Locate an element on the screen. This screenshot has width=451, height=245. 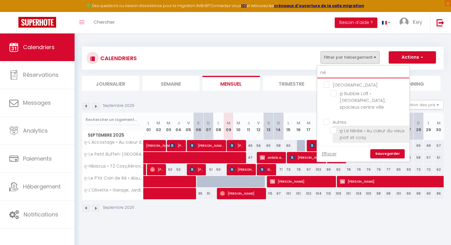
th: 12 is located at coordinates (258, 126).